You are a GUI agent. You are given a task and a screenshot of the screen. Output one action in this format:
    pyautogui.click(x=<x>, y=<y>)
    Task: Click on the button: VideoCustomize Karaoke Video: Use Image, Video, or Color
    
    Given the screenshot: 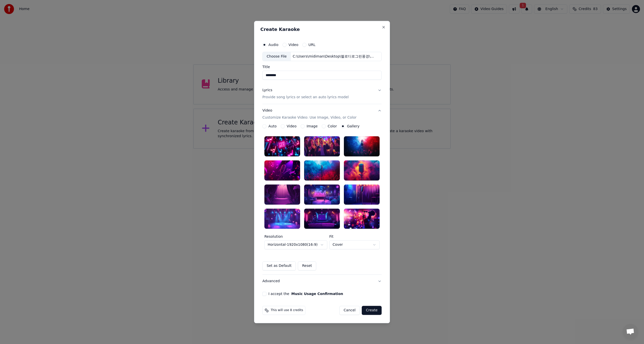 What is the action you would take?
    pyautogui.click(x=322, y=115)
    